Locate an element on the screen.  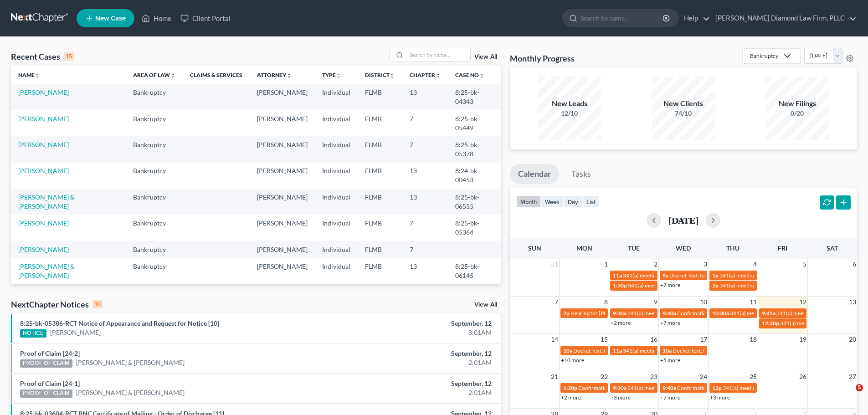
h3: Monthly Progress is located at coordinates (542, 59).